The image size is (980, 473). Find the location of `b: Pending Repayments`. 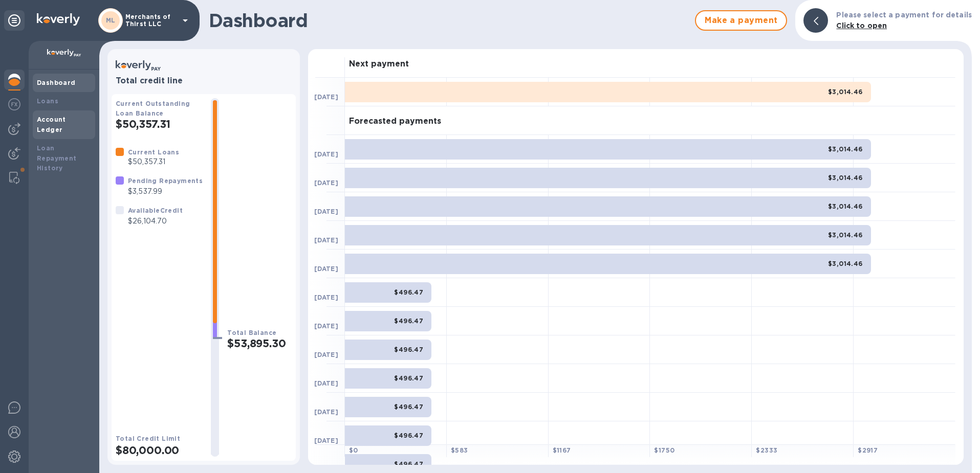

b: Pending Repayments is located at coordinates (165, 181).